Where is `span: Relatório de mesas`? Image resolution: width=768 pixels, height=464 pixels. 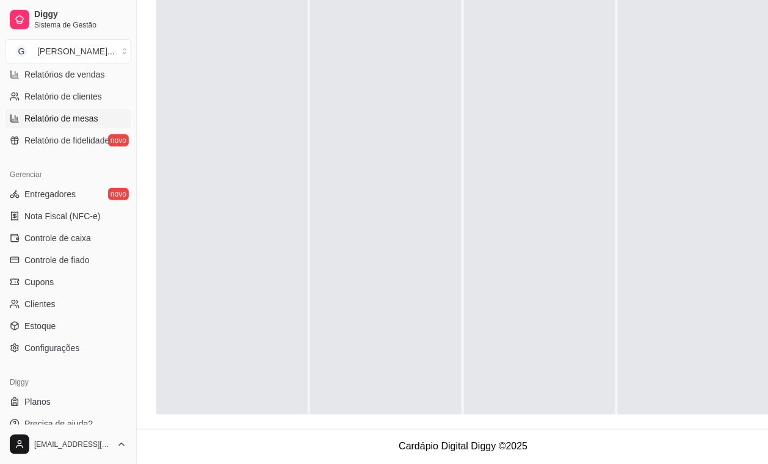 span: Relatório de mesas is located at coordinates (61, 119).